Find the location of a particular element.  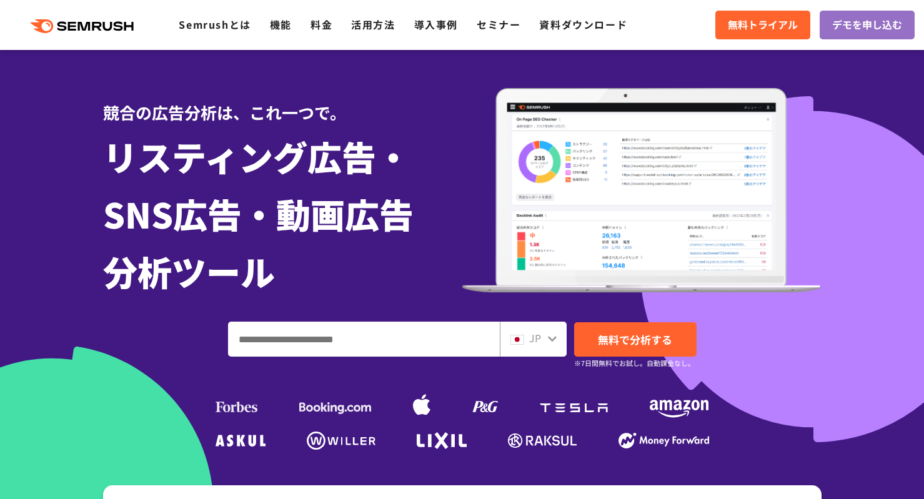

a: セミナー is located at coordinates (499, 24).